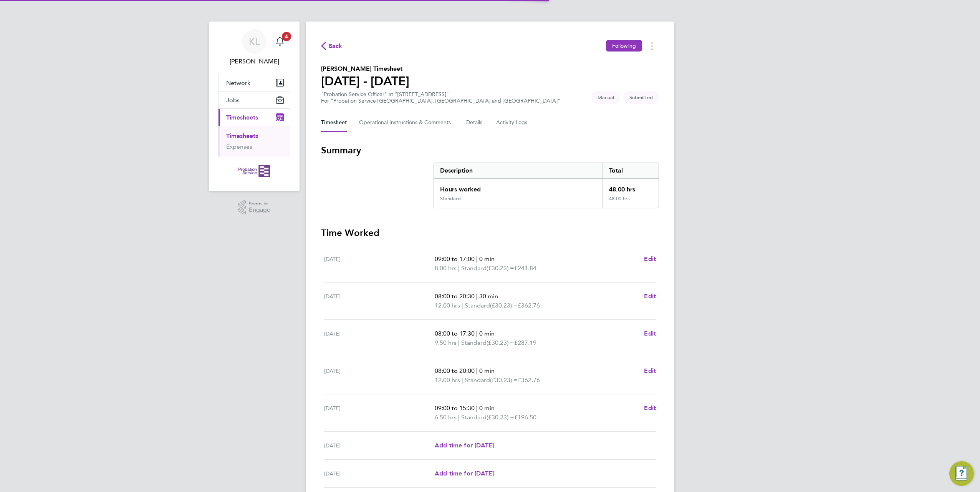 Image resolution: width=980 pixels, height=492 pixels. I want to click on div: Hours worked, so click(518, 187).